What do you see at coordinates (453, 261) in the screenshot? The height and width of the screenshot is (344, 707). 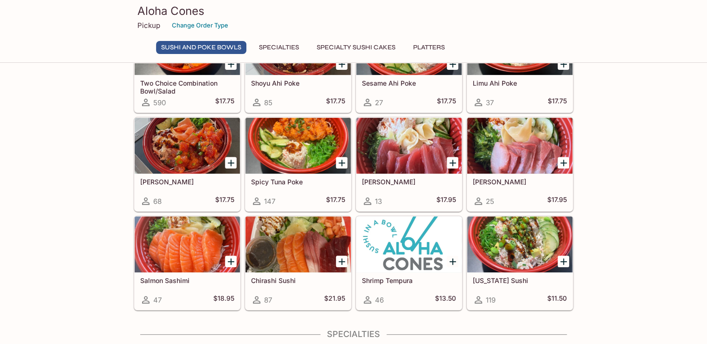 I see `button: Add Shrimp Tempura` at bounding box center [453, 261].